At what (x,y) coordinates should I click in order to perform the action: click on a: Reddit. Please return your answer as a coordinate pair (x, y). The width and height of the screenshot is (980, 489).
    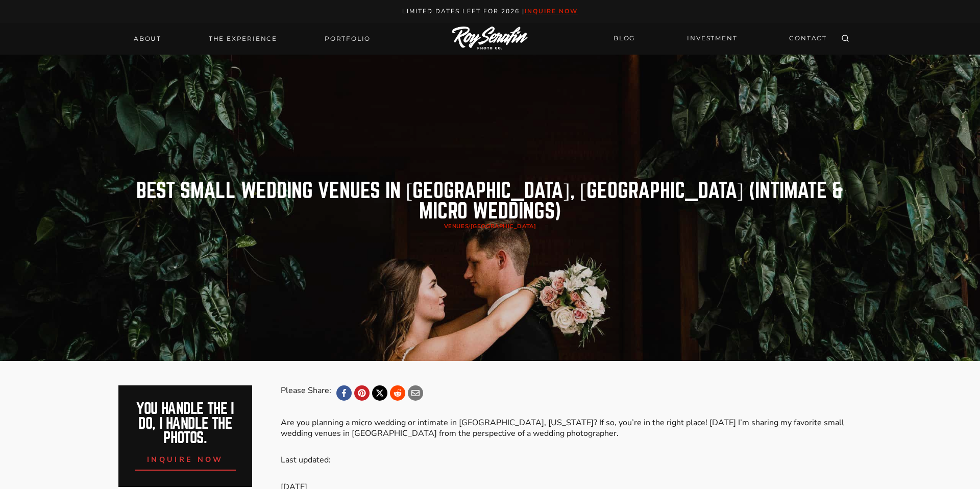
    Looking at the image, I should click on (397, 393).